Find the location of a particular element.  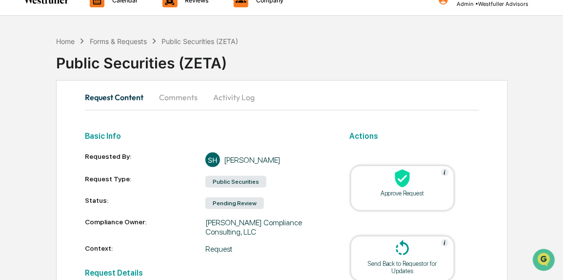

div: secondary tabs example is located at coordinates (282, 97).